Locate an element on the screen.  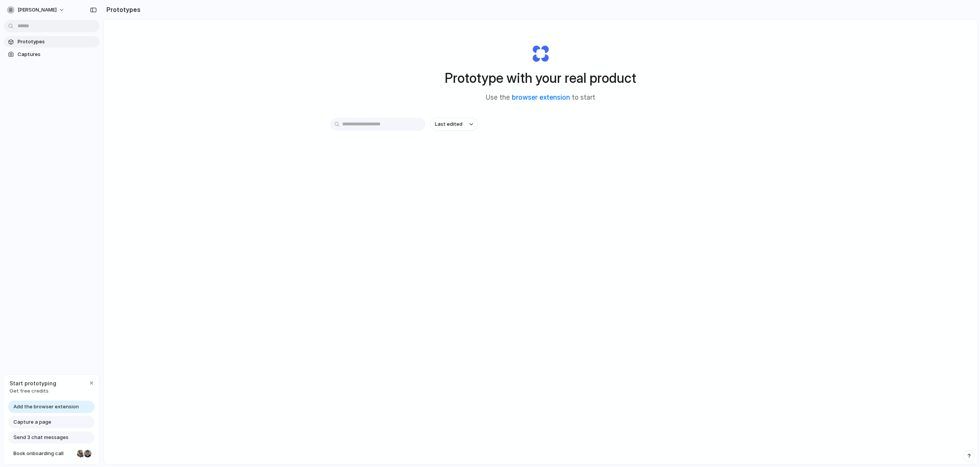
span: Capture a page is located at coordinates (32, 422).